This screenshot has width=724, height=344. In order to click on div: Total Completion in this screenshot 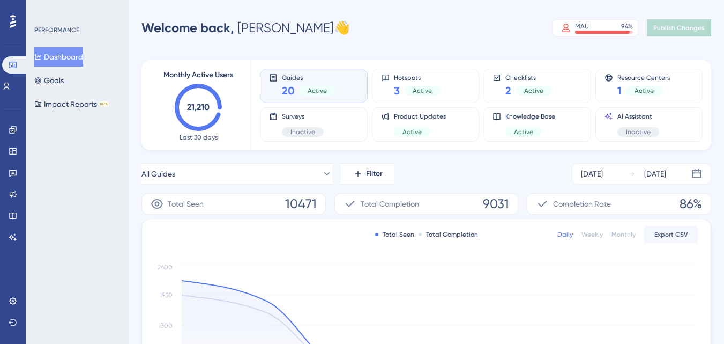, I will do `click(448, 234)`.